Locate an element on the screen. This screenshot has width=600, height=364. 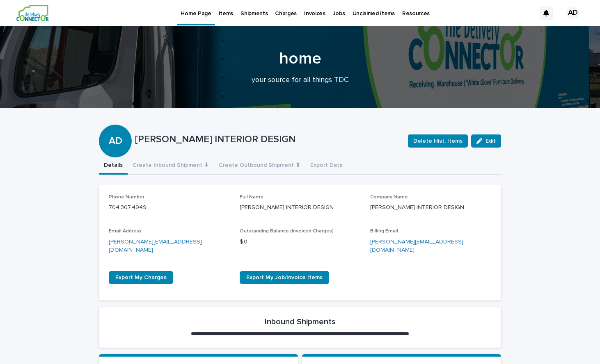
span: Phone Number is located at coordinates (126, 197).